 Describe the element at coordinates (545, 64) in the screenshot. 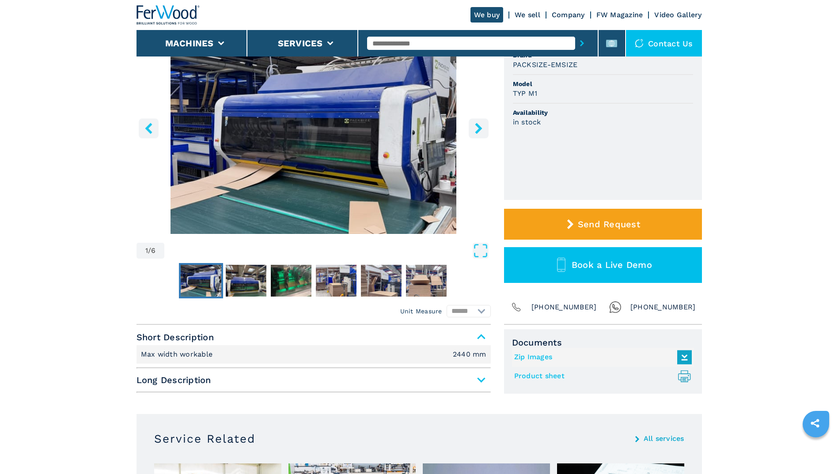

I see `h3: PACKSIZE-EMSIZE` at that location.